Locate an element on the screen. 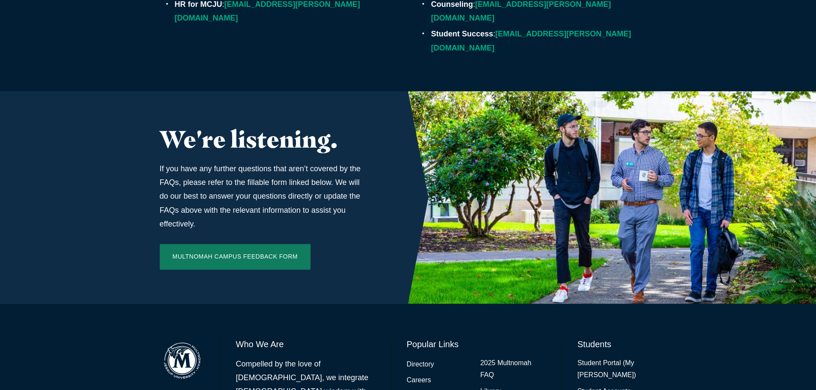 The height and width of the screenshot is (390, 816). a: Careers is located at coordinates (419, 381).